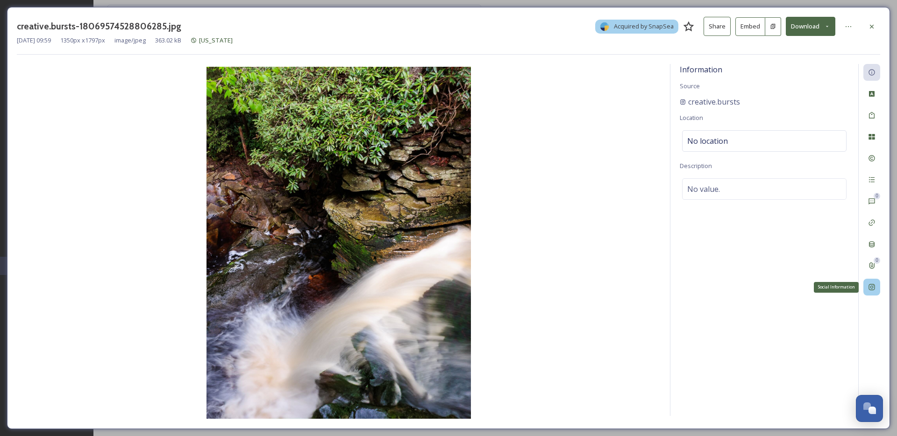 This screenshot has height=436, width=897. What do you see at coordinates (710, 102) in the screenshot?
I see `a: creative.bursts` at bounding box center [710, 102].